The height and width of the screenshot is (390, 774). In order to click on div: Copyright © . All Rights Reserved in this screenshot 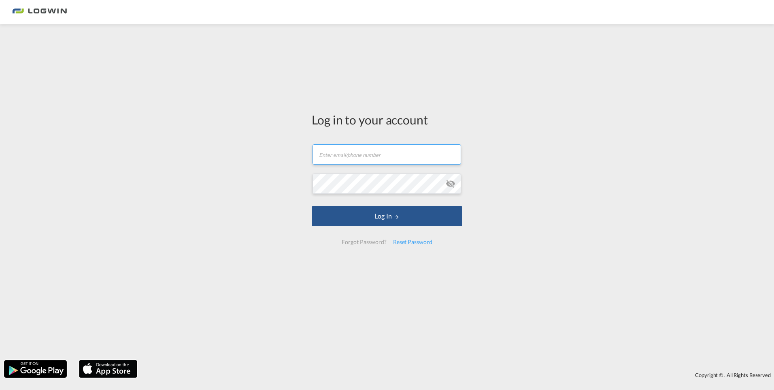, I will do `click(458, 375)`.